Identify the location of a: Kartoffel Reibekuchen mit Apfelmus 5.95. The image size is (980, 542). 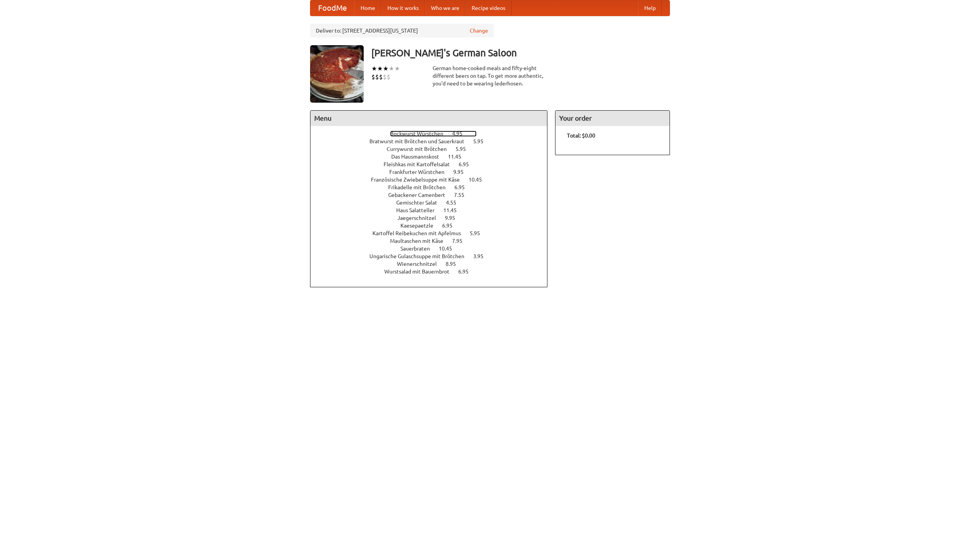
(433, 233).